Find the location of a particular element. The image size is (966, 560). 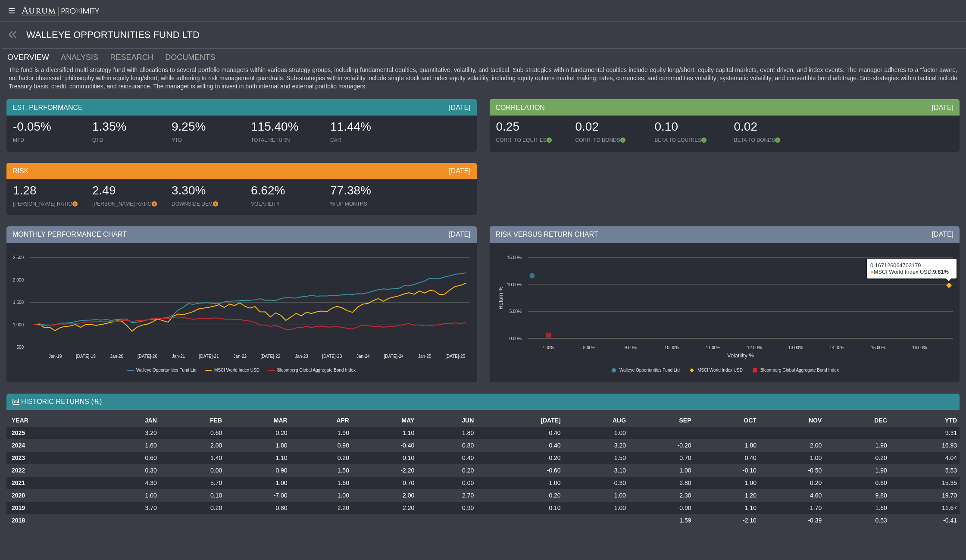

div: % UP MONTHS is located at coordinates (366, 204).